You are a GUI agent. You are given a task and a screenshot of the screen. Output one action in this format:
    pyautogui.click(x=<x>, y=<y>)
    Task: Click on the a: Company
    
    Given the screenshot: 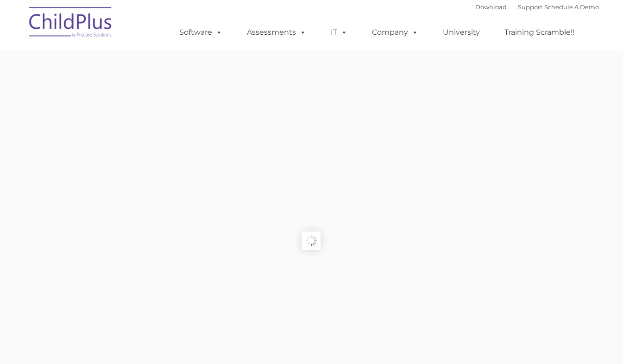 What is the action you would take?
    pyautogui.click(x=395, y=32)
    